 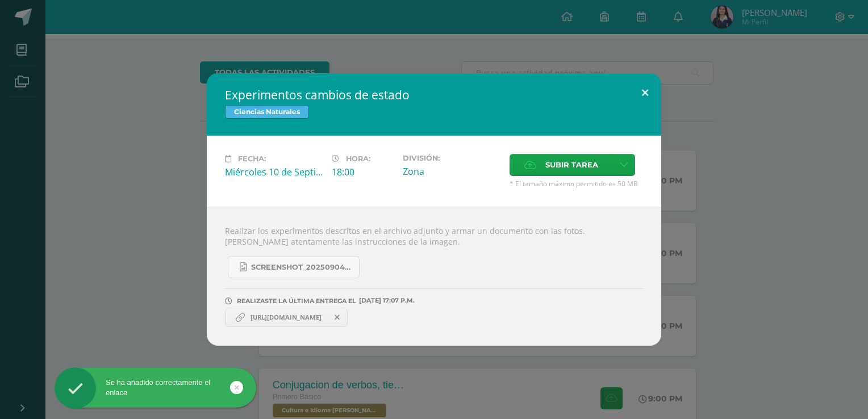 What do you see at coordinates (296, 301) in the screenshot?
I see `span: REALIZASTE LA ÚLTIMA ENTREGA EL` at bounding box center [296, 301].